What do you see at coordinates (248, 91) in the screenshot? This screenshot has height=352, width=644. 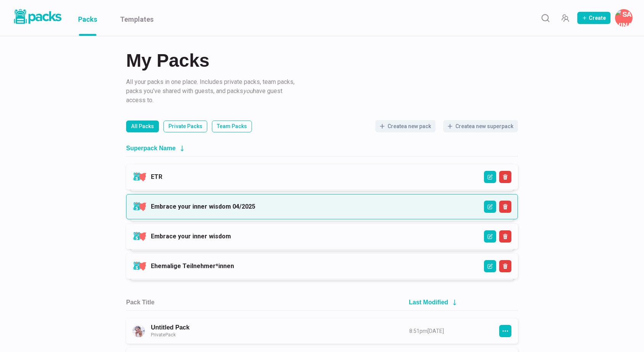 I see `i: you` at bounding box center [248, 91].